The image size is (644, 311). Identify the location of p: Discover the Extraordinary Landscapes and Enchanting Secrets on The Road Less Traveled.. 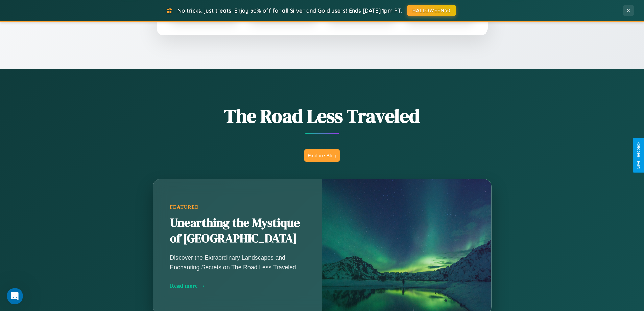
(238, 262).